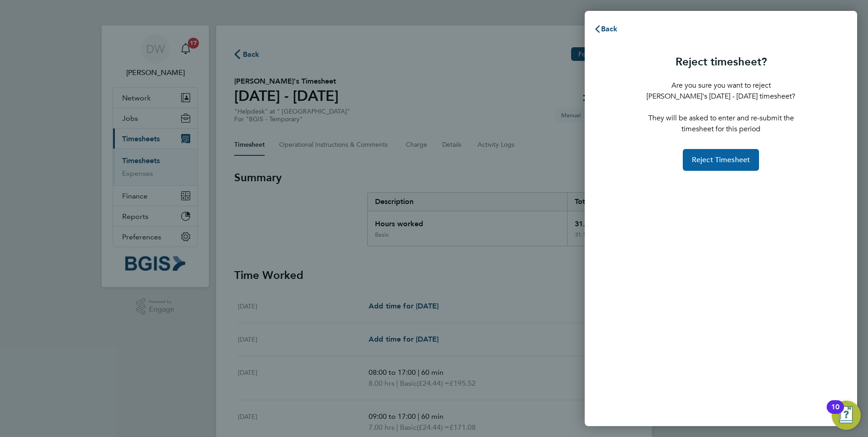  I want to click on div: 10, so click(835, 413).